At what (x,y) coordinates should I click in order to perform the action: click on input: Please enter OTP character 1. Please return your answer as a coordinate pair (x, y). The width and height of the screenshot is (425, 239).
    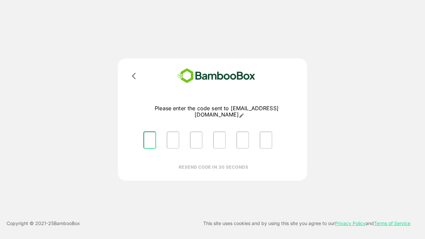
    Looking at the image, I should click on (150, 140).